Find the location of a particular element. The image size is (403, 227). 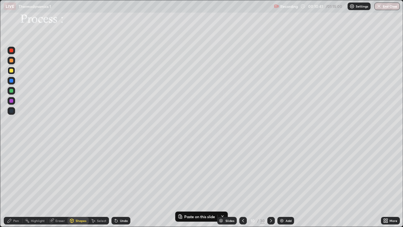

div: Pen is located at coordinates (16, 221).